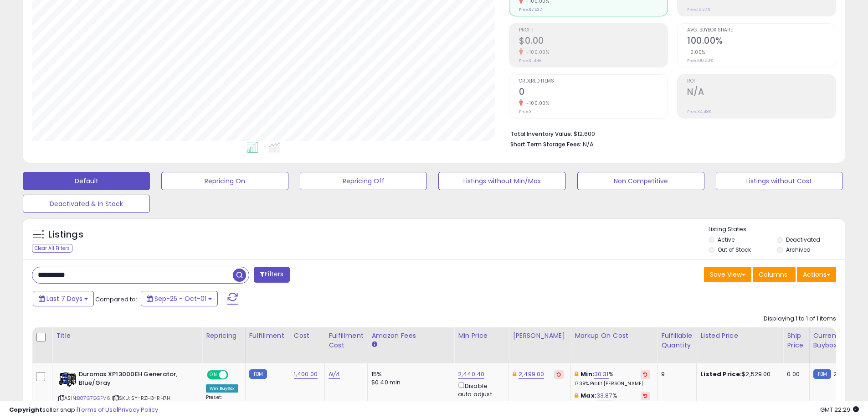 The width and height of the screenshot is (868, 419). What do you see at coordinates (63, 299) in the screenshot?
I see `button: Last 7 Days` at bounding box center [63, 299].